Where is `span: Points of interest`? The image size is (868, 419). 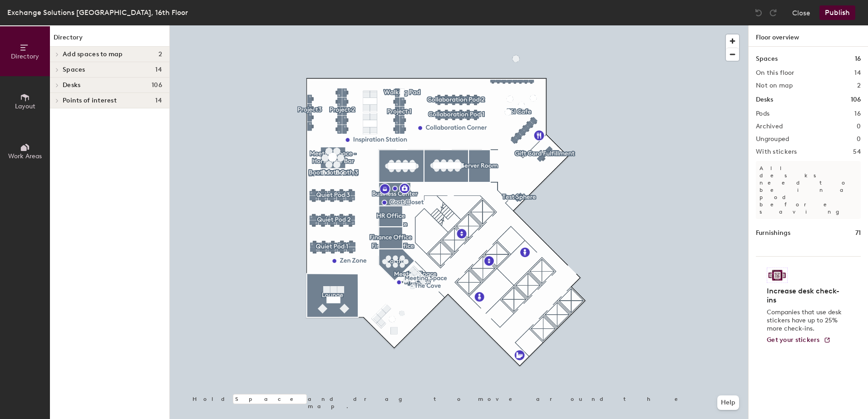
span: Points of interest is located at coordinates (90, 101).